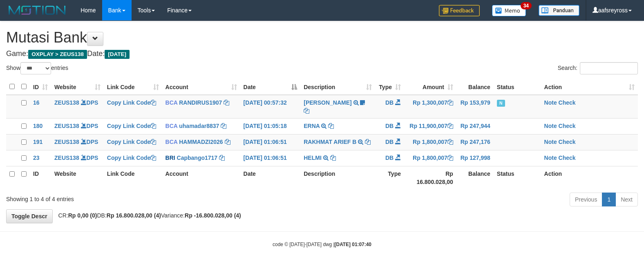  I want to click on th: Type, so click(389, 177).